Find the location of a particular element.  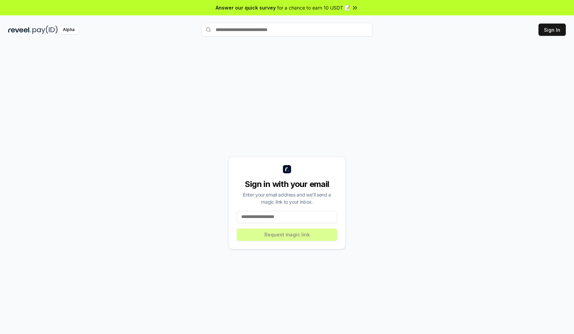

span: Answer our quick survey is located at coordinates (246, 8).